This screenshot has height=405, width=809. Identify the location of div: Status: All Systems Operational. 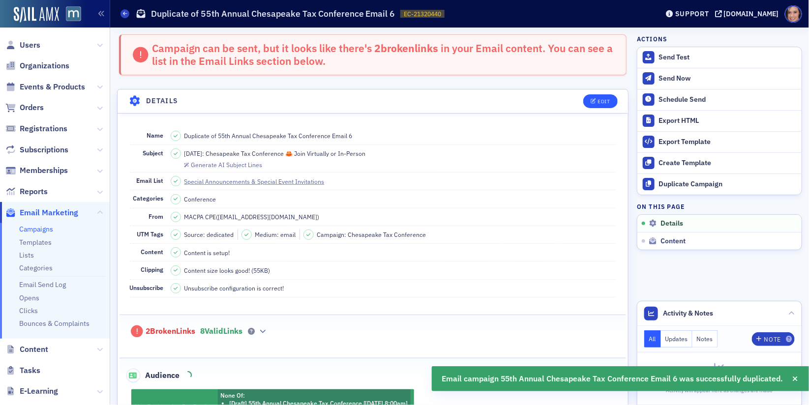
(108, 228).